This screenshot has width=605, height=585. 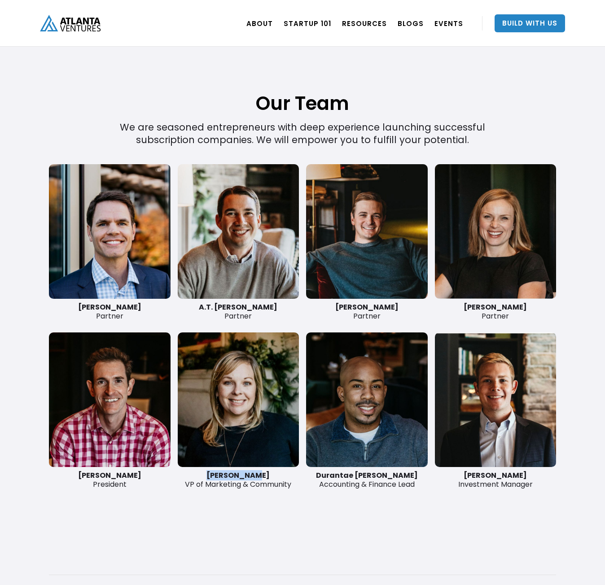 I want to click on h1: Our Team, so click(x=302, y=81).